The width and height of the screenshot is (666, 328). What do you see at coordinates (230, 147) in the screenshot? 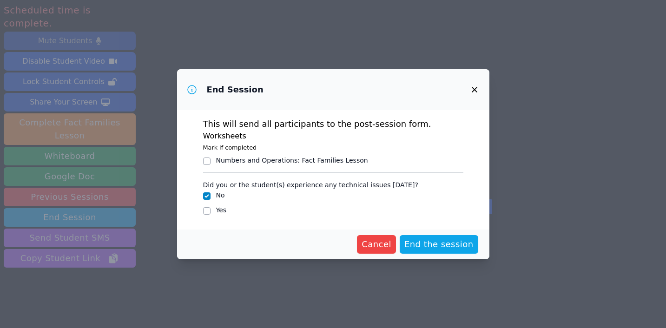
I see `small: Mark if completed` at bounding box center [230, 147].